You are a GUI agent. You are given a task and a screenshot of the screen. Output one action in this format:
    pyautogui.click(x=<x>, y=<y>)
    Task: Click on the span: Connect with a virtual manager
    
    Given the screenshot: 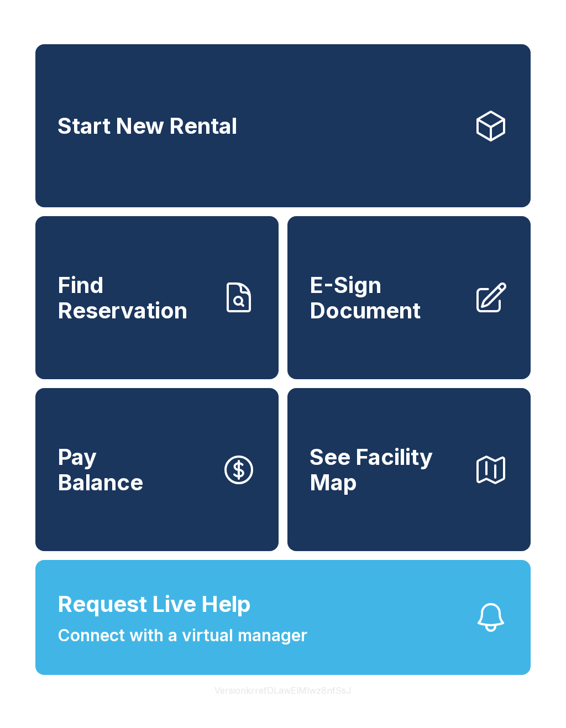 What is the action you would take?
    pyautogui.click(x=182, y=635)
    